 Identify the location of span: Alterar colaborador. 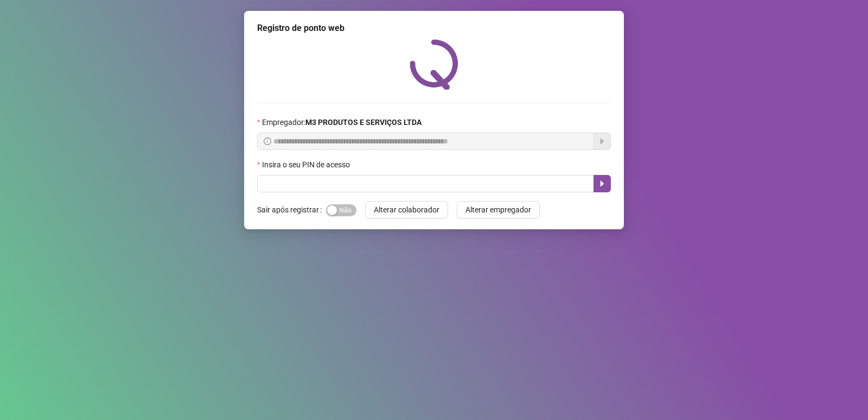
(407, 210).